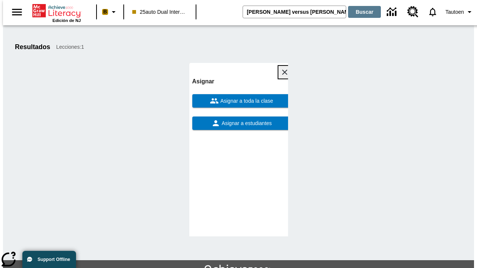 The height and width of the screenshot is (268, 477). What do you see at coordinates (67, 20) in the screenshot?
I see `span: Edición de NJ` at bounding box center [67, 20].